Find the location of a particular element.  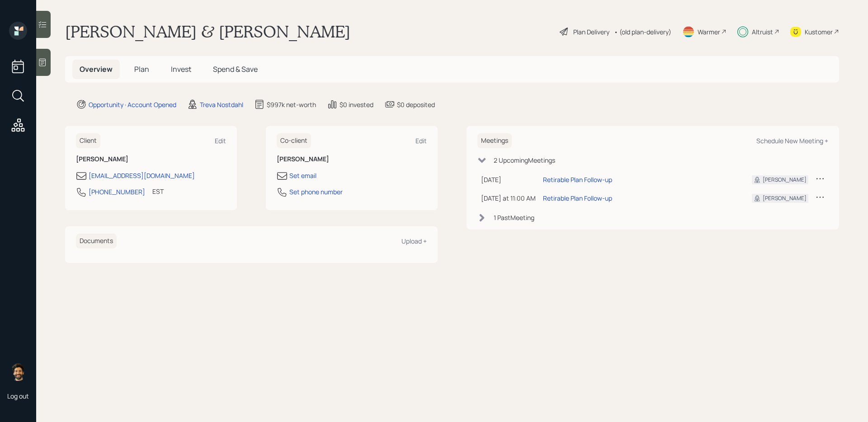

div: $0 deposited is located at coordinates (416, 104).